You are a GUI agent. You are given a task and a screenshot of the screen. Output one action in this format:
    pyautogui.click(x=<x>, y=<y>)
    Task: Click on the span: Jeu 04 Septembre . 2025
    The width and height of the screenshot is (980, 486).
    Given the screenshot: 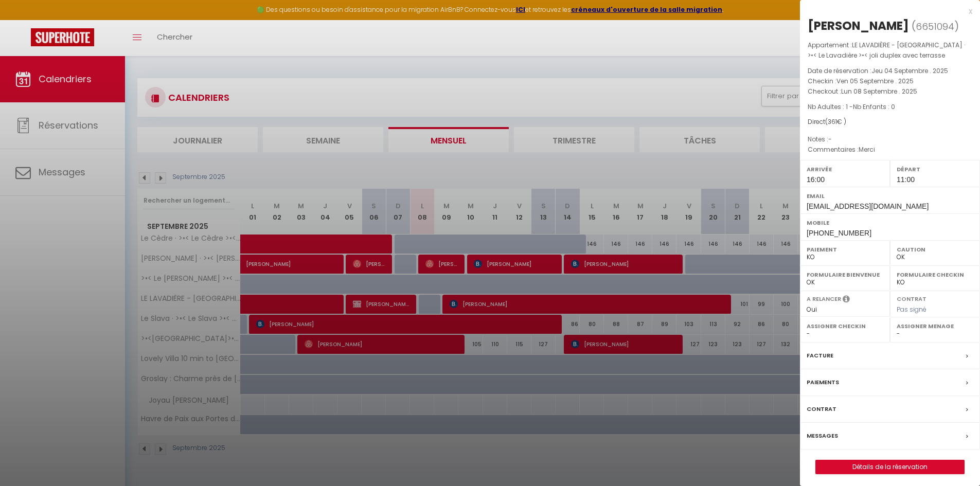 What is the action you would take?
    pyautogui.click(x=910, y=70)
    